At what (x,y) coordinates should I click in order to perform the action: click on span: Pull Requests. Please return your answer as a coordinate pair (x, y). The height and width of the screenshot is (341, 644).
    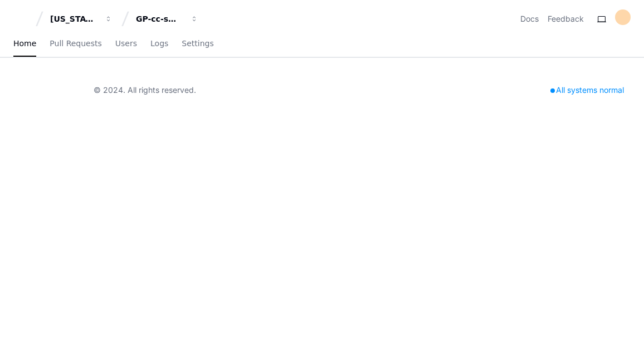
    Looking at the image, I should click on (75, 43).